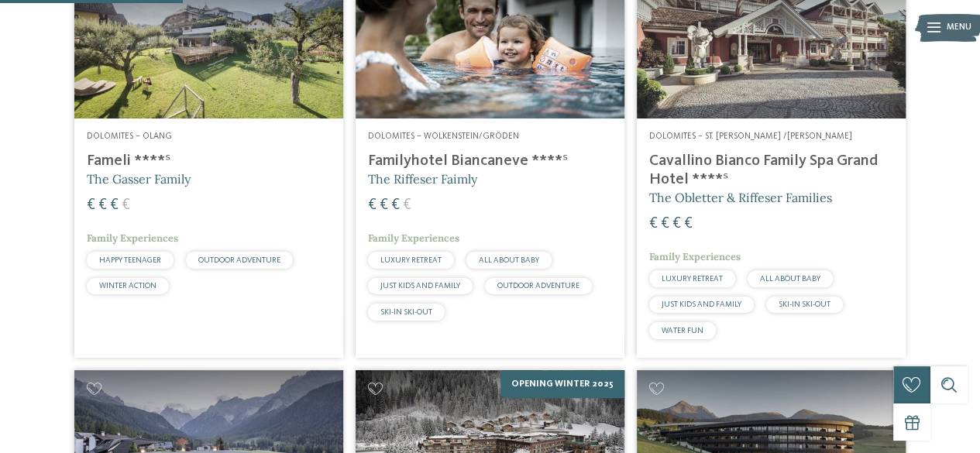  What do you see at coordinates (443, 136) in the screenshot?
I see `span: Dolomites – Wolkenstein/Gröden` at bounding box center [443, 136].